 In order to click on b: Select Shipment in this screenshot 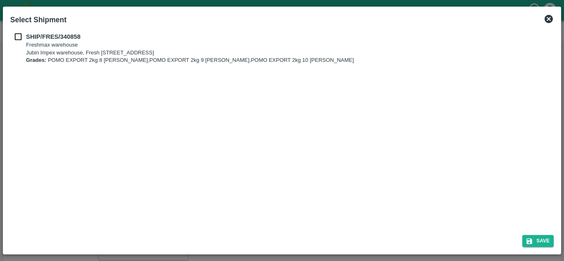, I will do `click(38, 20)`.